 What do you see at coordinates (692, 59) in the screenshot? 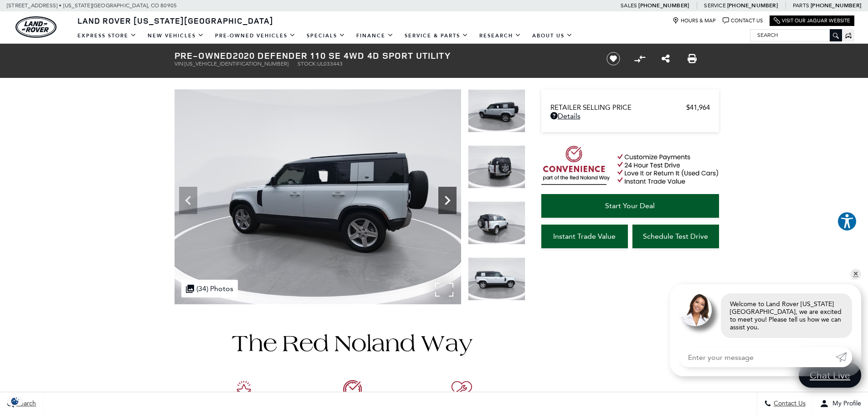
I see `a: Print this Pre-Owned 2020 Defender 110 SE 4WD 4D Sport Utility` at bounding box center [692, 59].